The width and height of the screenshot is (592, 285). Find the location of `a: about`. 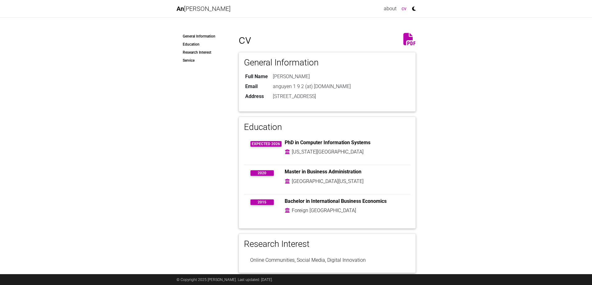

a: about is located at coordinates (390, 9).